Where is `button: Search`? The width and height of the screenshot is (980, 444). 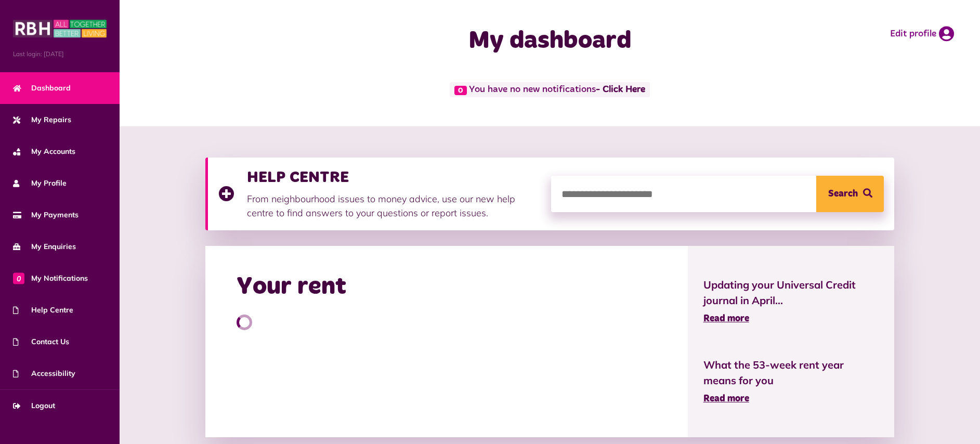
button: Search is located at coordinates (851, 194).